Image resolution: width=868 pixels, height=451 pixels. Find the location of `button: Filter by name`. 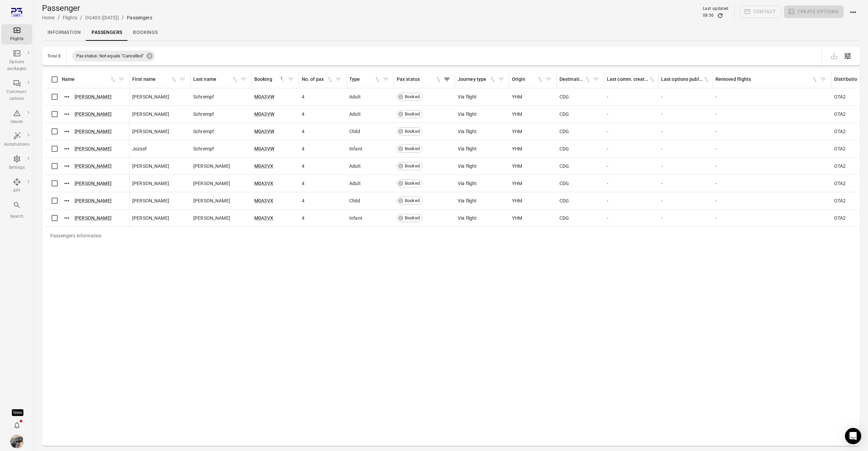

button: Filter by name is located at coordinates (121, 80).